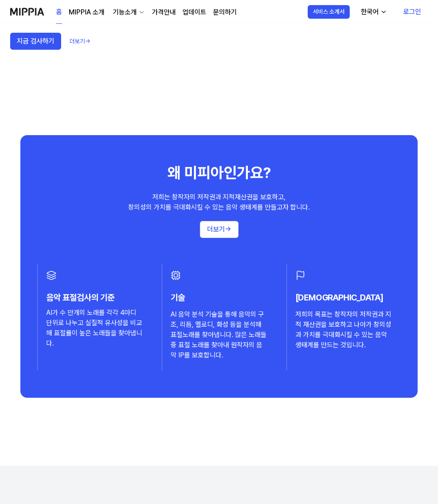 The height and width of the screenshot is (504, 438). I want to click on a: 가격안내, so click(164, 12).